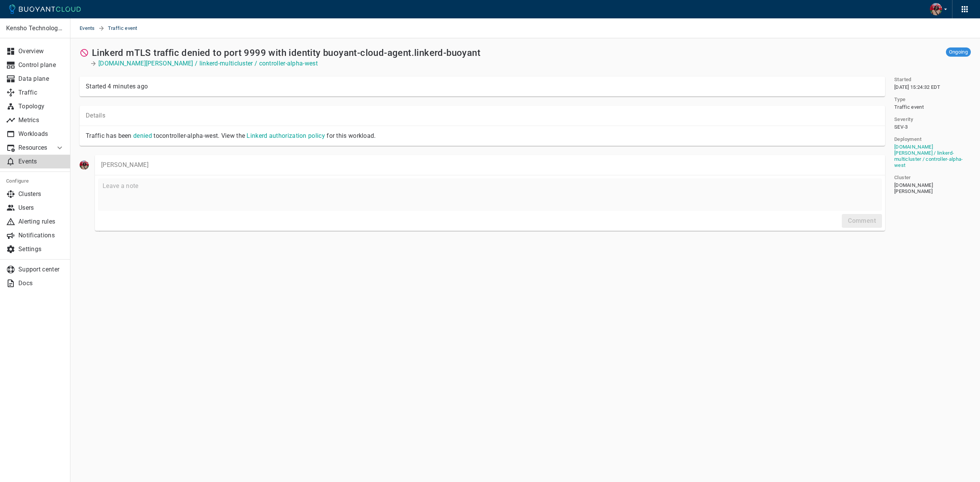 Image resolution: width=980 pixels, height=482 pixels. I want to click on p: Data plane, so click(41, 79).